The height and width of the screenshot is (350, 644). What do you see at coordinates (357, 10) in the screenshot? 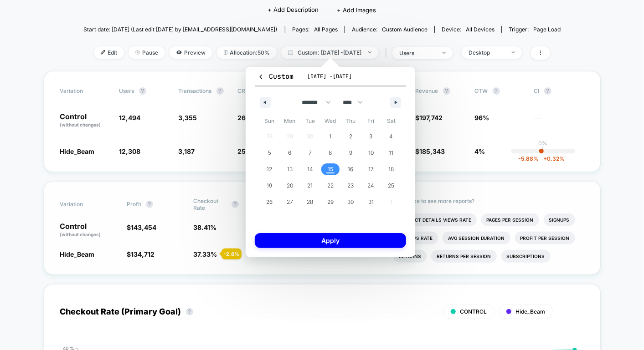
I see `span: + Add Images` at bounding box center [357, 10].